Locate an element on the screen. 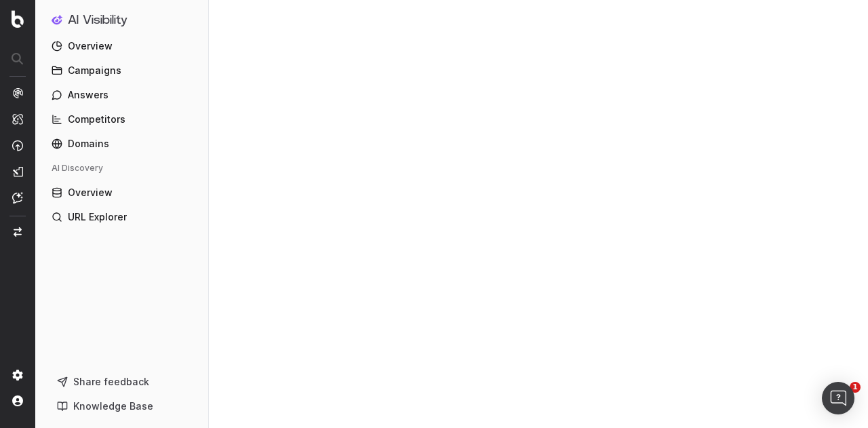 This screenshot has height=428, width=868. a: Knowledge Base is located at coordinates (122, 406).